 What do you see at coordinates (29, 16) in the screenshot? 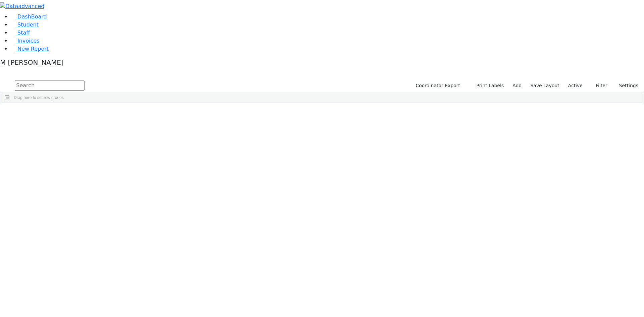
I see `a: DashBoard` at bounding box center [29, 16].